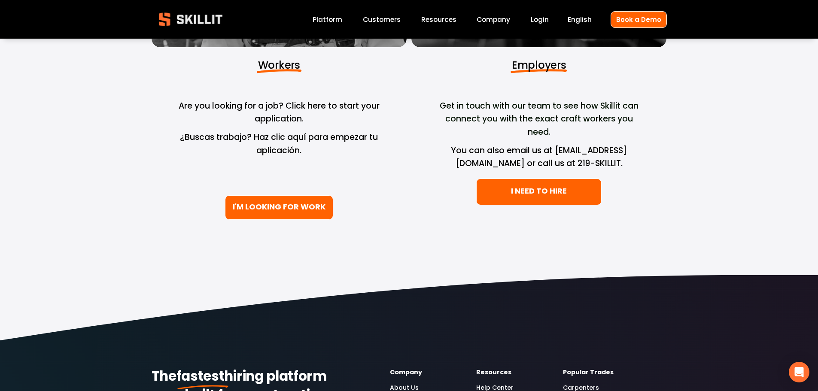 Image resolution: width=818 pixels, height=391 pixels. I want to click on strong: Resources, so click(494, 373).